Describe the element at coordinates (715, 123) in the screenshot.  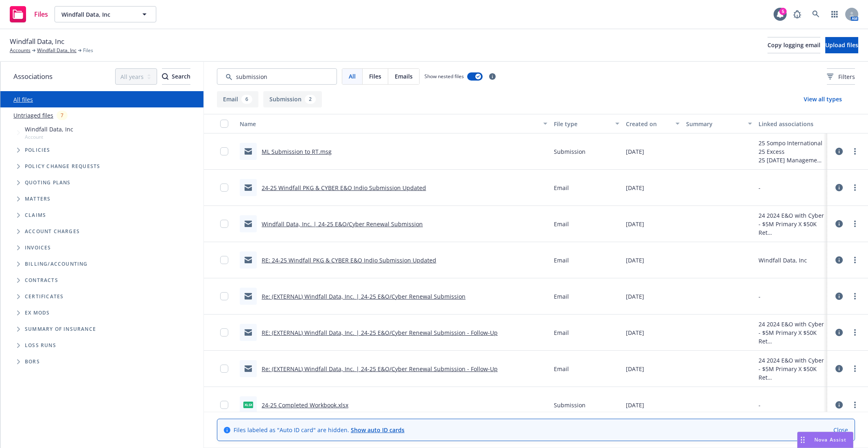
I see `div: Summary` at that location.